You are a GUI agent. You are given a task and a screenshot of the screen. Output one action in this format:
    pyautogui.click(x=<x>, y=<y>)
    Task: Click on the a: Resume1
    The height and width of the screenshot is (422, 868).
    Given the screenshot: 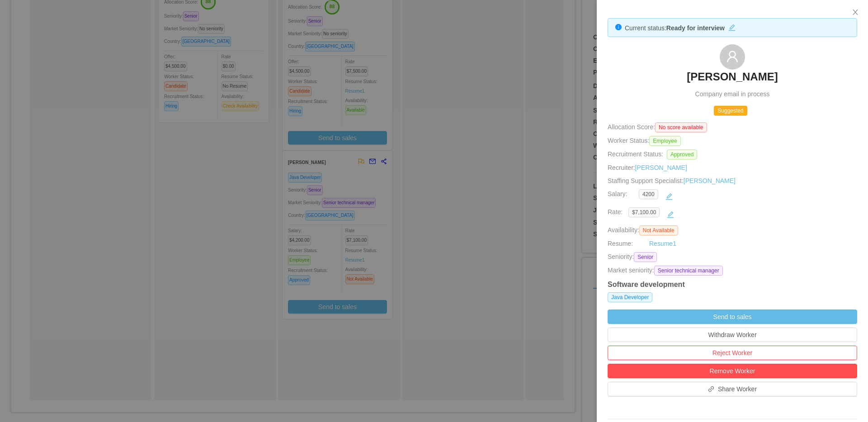 What is the action you would take?
    pyautogui.click(x=663, y=243)
    